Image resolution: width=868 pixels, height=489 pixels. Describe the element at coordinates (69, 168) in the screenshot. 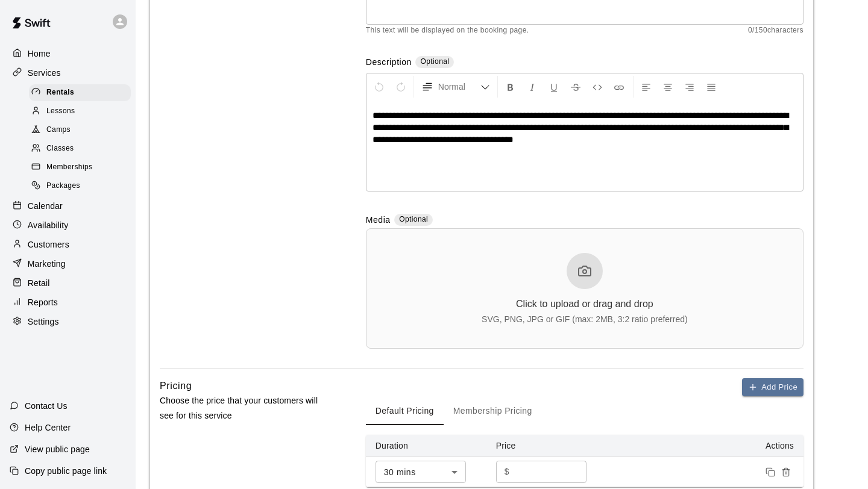

I see `span: Memberships` at that location.